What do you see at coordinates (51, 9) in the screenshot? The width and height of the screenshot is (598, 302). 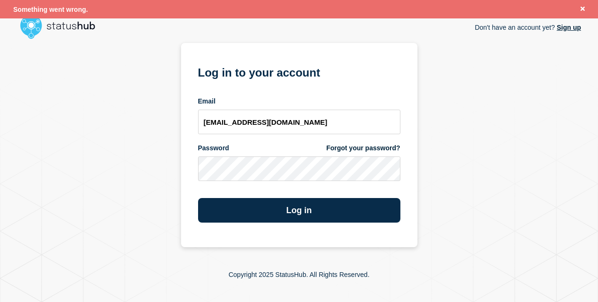 I see `span: Something went wrong.` at bounding box center [51, 9].